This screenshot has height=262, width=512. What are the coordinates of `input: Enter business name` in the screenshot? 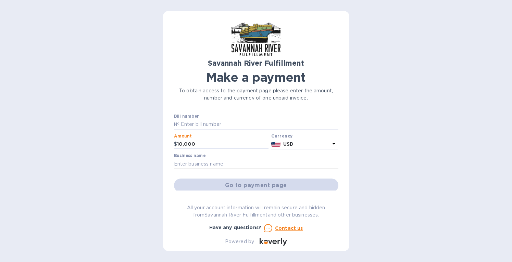 It's located at (256, 164).